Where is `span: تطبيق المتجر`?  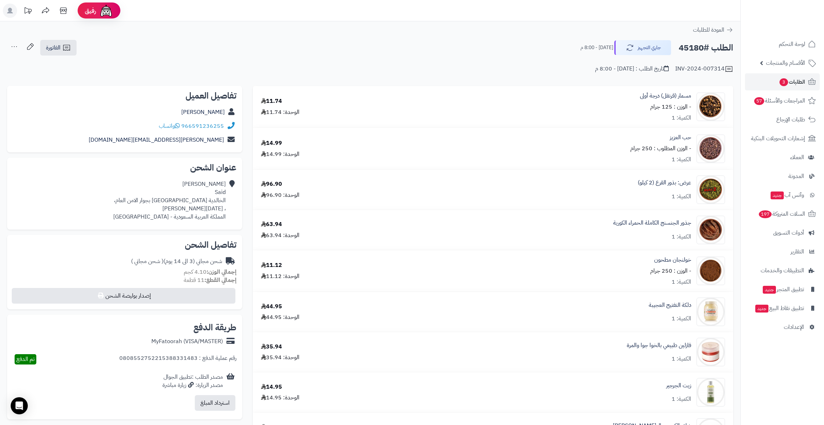
span: تطبيق المتجر is located at coordinates (783, 289).